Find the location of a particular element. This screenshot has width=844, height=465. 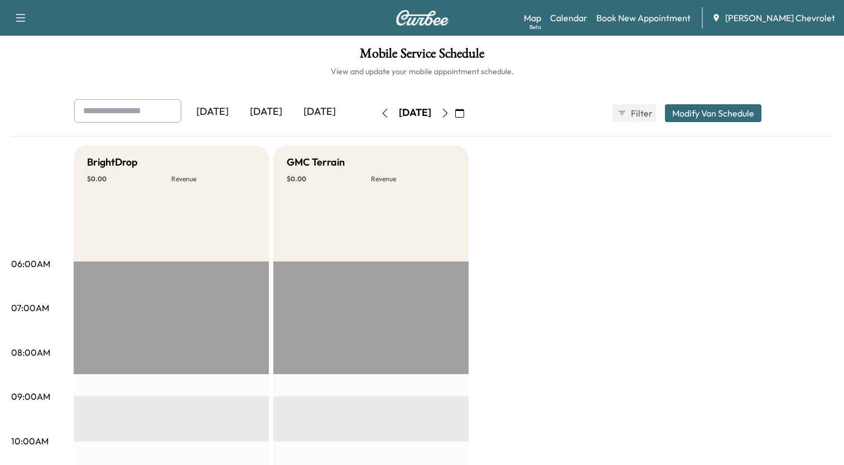

a: Book New Appointment is located at coordinates (643, 18).